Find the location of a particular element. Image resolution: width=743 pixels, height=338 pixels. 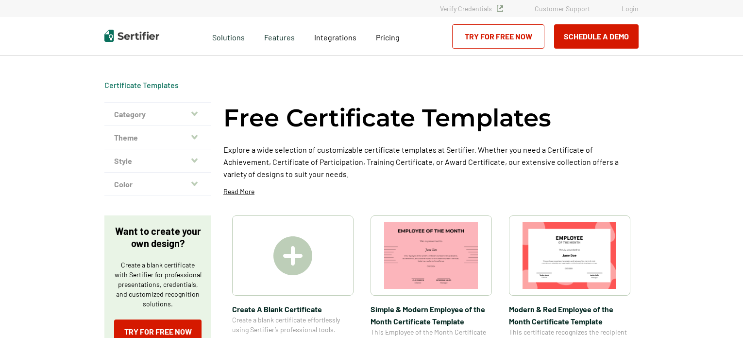

span: Features is located at coordinates (279, 36).